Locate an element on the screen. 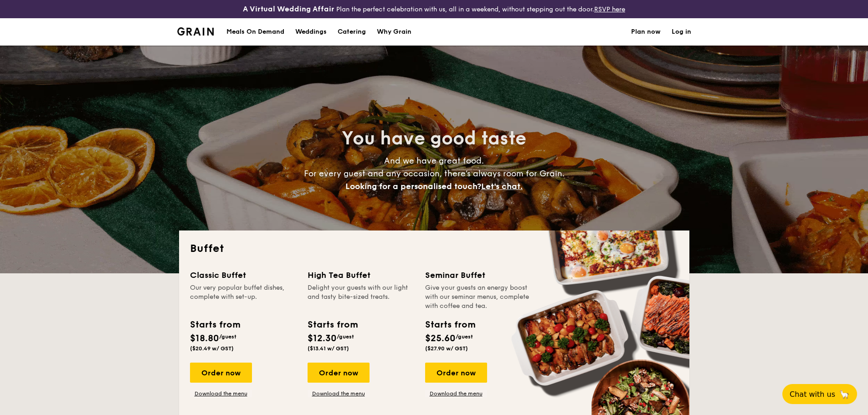  div: Plan the perfect celebration with us, all in a weekend, without stepping out the door. is located at coordinates (434, 9).